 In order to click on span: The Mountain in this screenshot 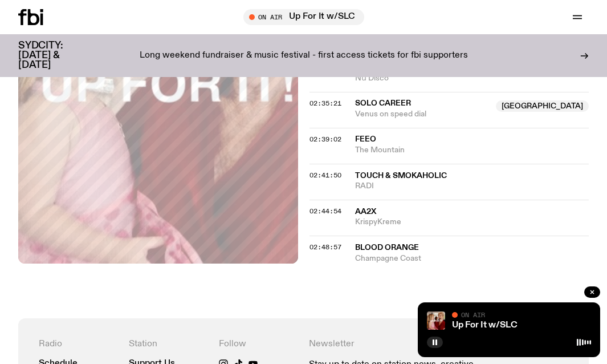, I will do `click(472, 150)`.